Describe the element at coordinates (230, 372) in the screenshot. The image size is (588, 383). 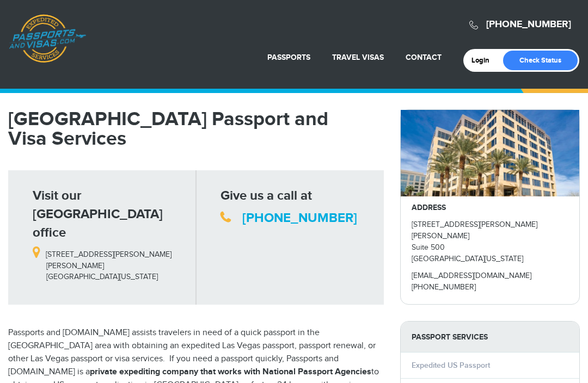
I see `strong: private expediting company that works with National Passport Agencies` at that location.